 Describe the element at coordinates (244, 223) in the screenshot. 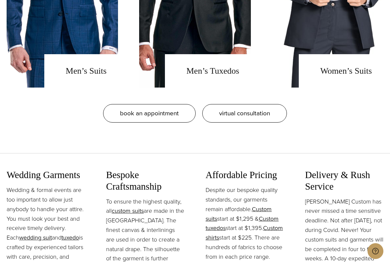

I see `p: Despite our bespoke quality standards, our garments remain affordable. start at $1,295 & start at...` at that location.